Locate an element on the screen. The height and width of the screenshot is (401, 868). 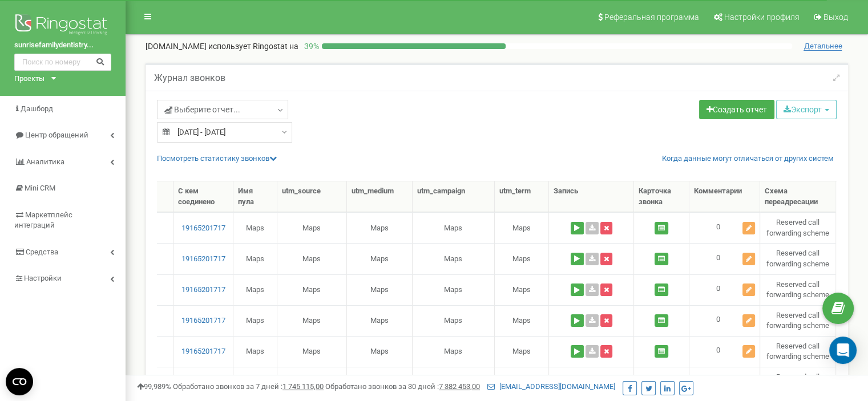
th: Карточка звонка is located at coordinates (661, 197).